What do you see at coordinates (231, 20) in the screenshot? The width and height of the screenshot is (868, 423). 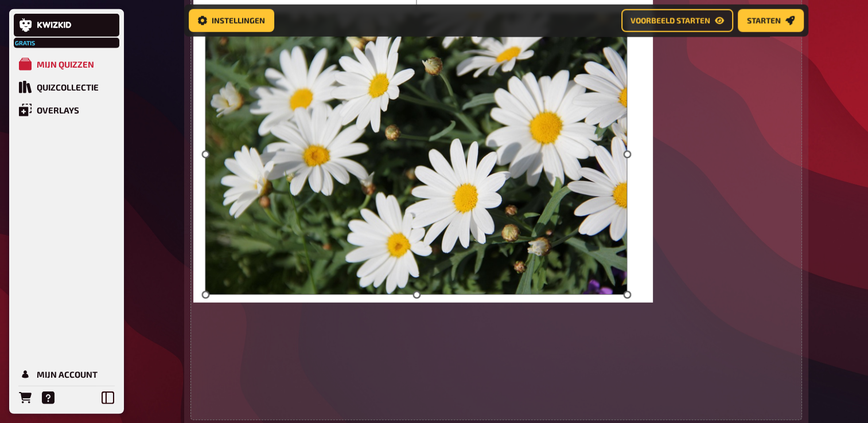 I see `a: Instellingen` at bounding box center [231, 20].